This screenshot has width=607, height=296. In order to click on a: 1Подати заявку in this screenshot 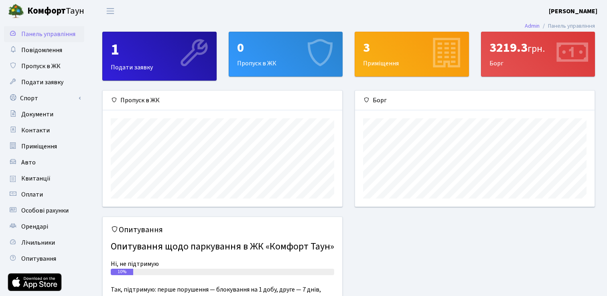, I will do `click(159, 56)`.